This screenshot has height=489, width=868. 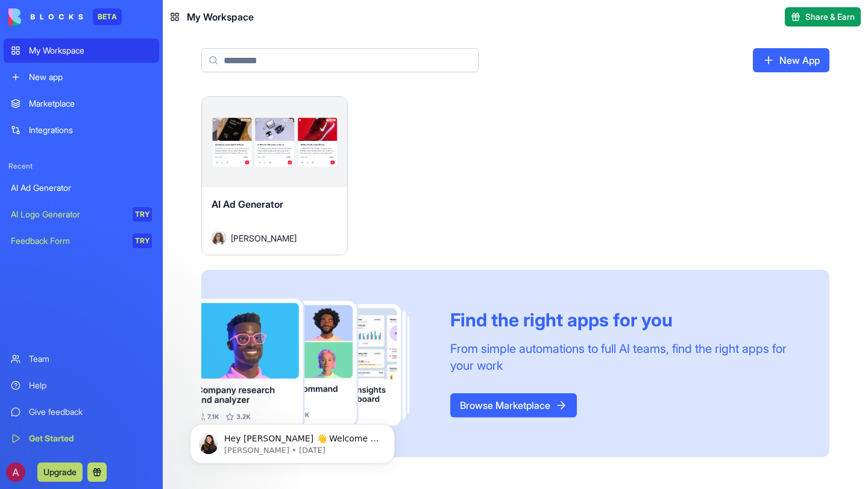 I want to click on a: BETA, so click(x=65, y=17).